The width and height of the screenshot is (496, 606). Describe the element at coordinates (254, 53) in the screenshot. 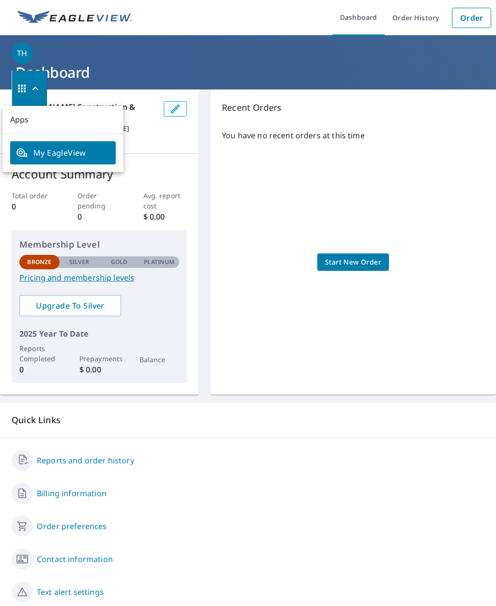

I see `button: TH` at that location.